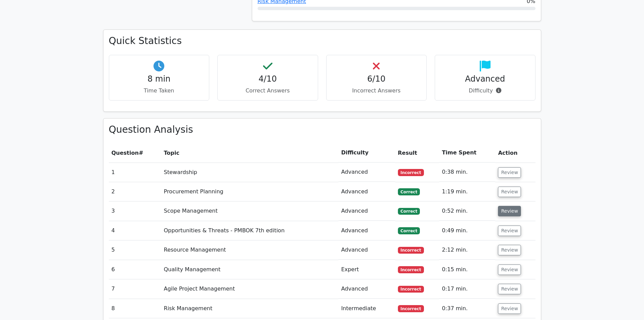 Image resolution: width=644 pixels, height=320 pixels. What do you see at coordinates (467, 211) in the screenshot?
I see `td: 0:52 min.` at bounding box center [467, 211].